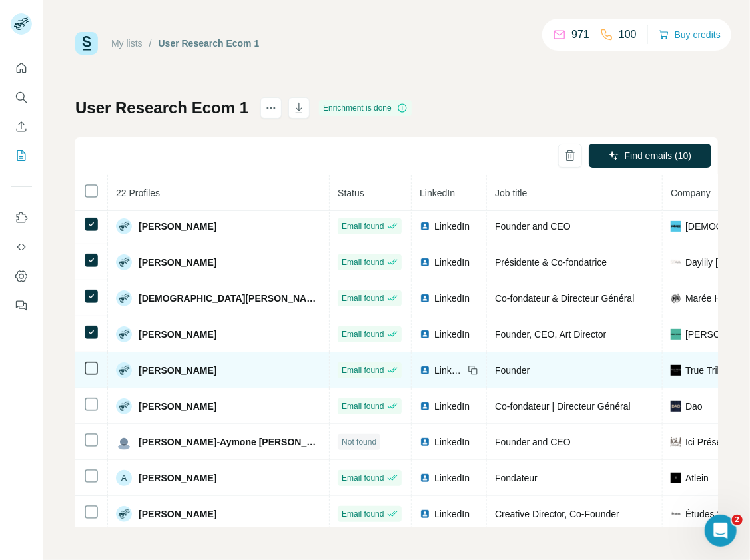 This screenshot has height=560, width=750. I want to click on span: Not found, so click(359, 442).